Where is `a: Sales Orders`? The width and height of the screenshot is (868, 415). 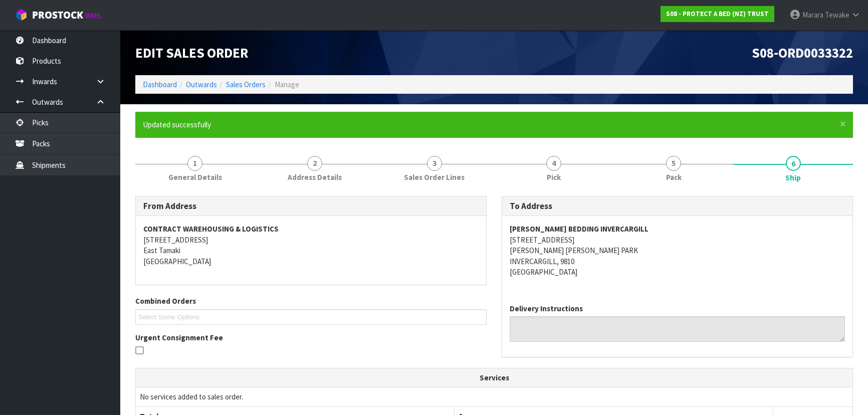
a: Sales Orders is located at coordinates (246, 84).